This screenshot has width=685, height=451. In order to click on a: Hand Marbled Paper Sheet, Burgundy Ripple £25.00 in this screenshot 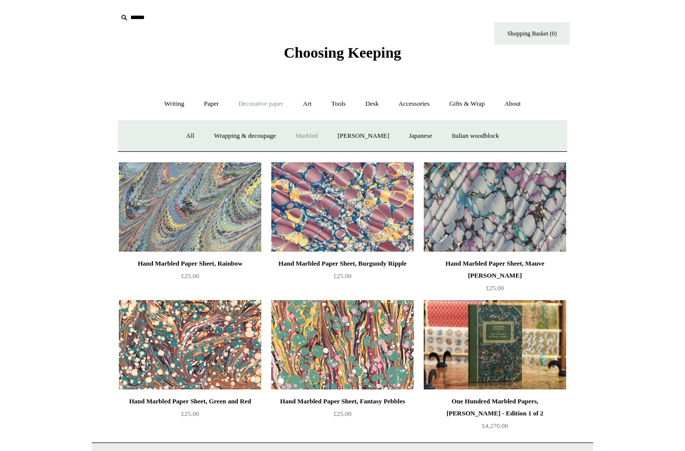, I will do `click(342, 278)`.